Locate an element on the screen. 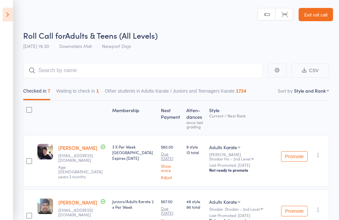 This screenshot has width=339, height=220. a: Adjust is located at coordinates (171, 177).